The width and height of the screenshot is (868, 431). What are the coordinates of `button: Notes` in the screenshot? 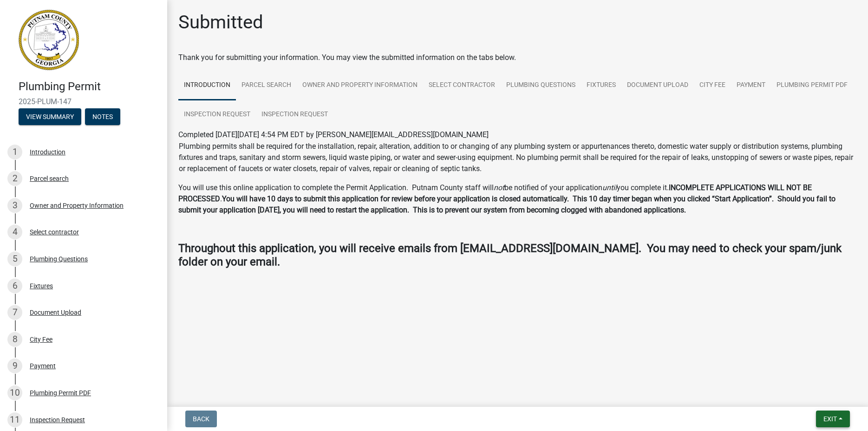 It's located at (102, 116).